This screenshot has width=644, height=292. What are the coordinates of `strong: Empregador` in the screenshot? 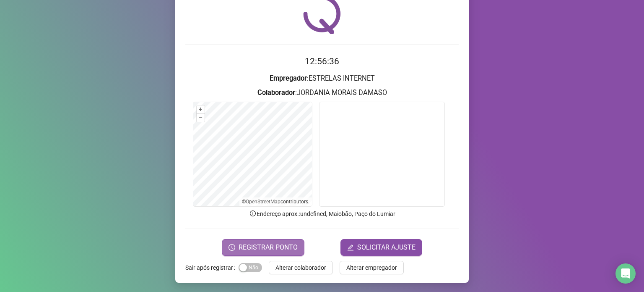 It's located at (288, 78).